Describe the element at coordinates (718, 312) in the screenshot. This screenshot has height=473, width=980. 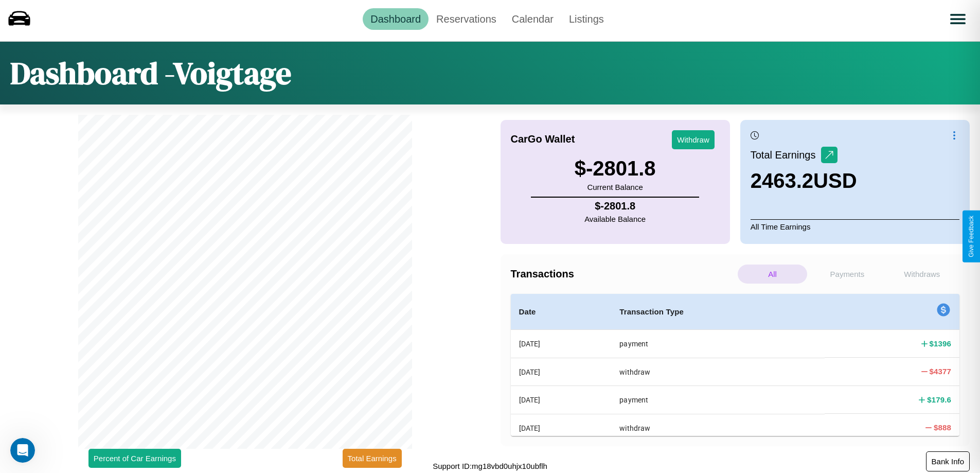
I see `h4: Transaction Type` at that location.